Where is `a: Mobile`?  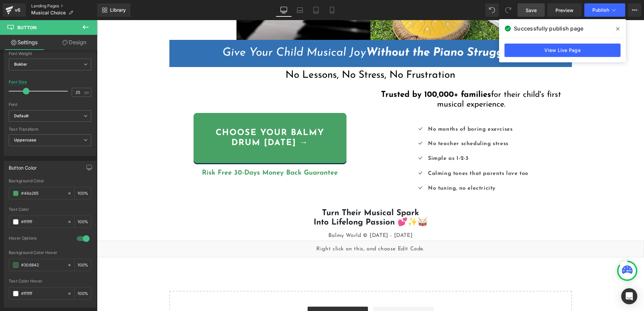 a: Mobile is located at coordinates (332, 10).